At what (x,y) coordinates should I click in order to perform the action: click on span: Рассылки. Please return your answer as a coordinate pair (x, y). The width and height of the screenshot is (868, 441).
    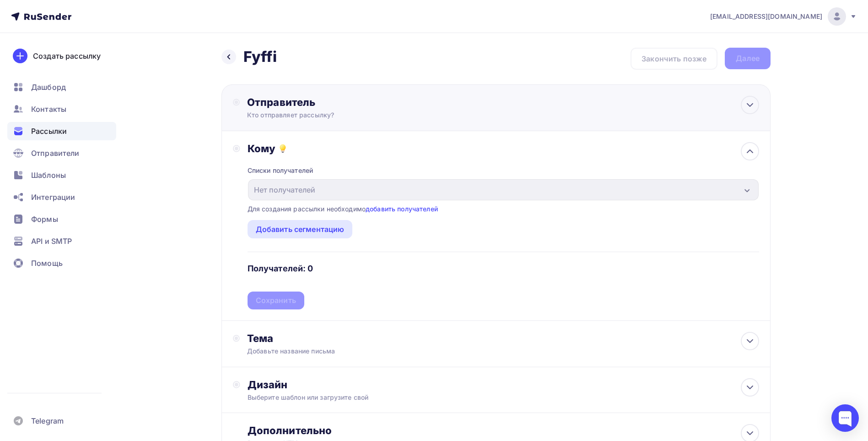
    Looking at the image, I should click on (49, 131).